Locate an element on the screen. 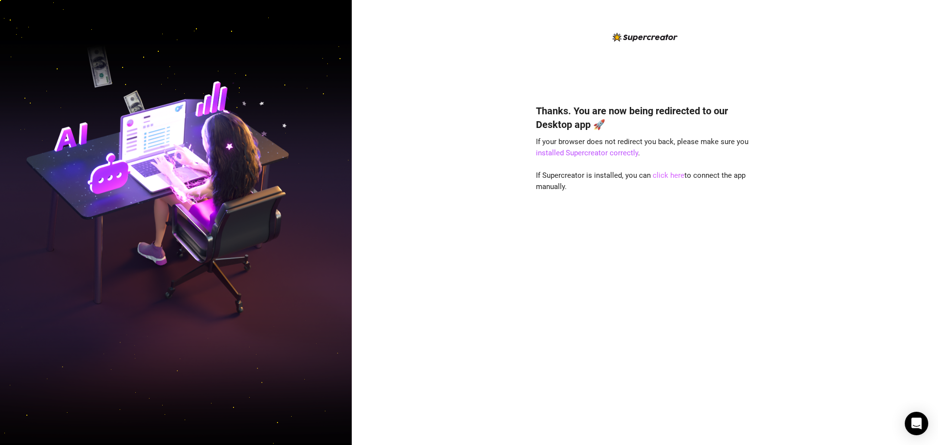 This screenshot has width=938, height=445. a: installed Supercreator correctly is located at coordinates (587, 153).